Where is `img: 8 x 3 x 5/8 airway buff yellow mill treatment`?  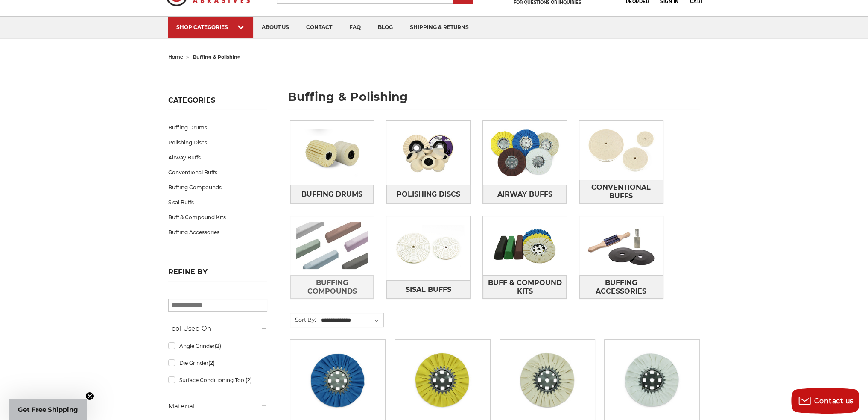 img: 8 x 3 x 5/8 airway buff yellow mill treatment is located at coordinates (442, 380).